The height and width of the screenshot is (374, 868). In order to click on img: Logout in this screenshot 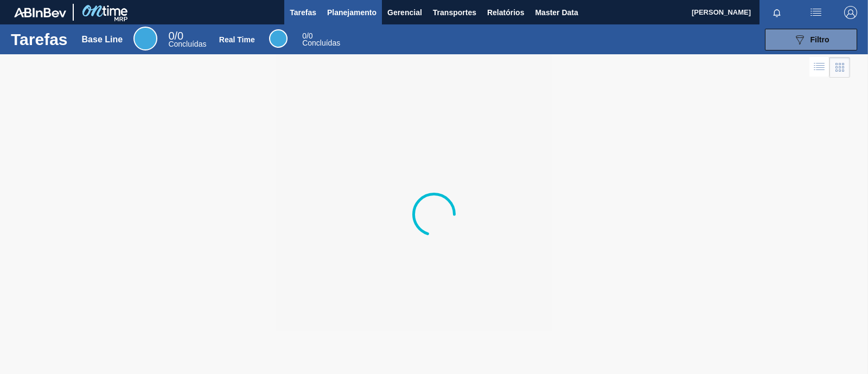, I will do `click(850, 12)`.